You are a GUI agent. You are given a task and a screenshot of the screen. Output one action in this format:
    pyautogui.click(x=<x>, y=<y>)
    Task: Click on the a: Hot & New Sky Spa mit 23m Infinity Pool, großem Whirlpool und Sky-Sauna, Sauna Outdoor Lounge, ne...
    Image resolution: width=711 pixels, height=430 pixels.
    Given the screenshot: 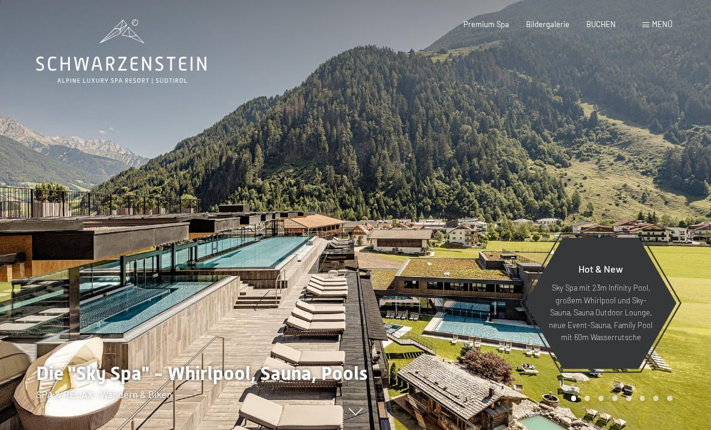 What is the action you would take?
    pyautogui.click(x=601, y=303)
    